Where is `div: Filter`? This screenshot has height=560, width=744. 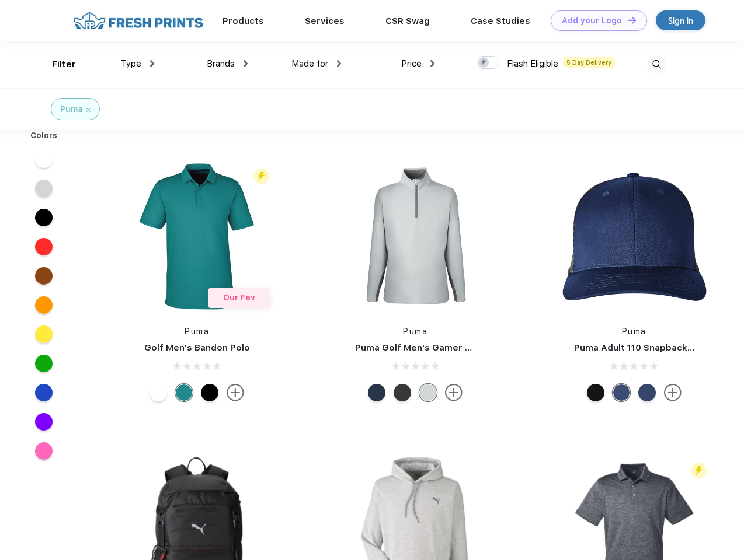 div: Filter is located at coordinates (64, 65).